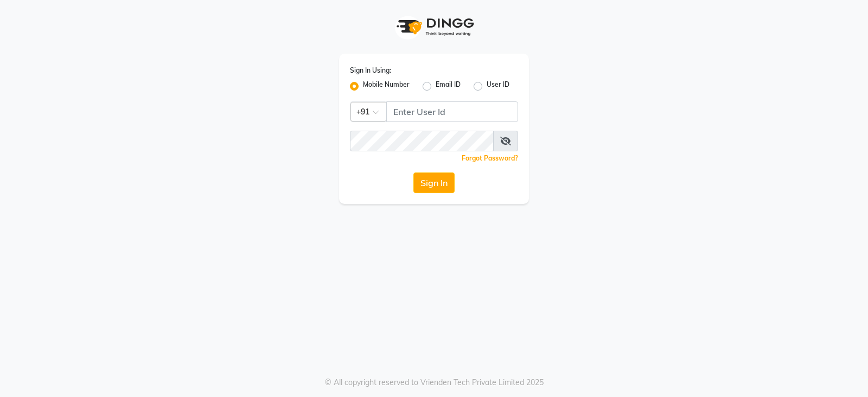  Describe the element at coordinates (448, 86) in the screenshot. I see `label: Email ID` at that location.